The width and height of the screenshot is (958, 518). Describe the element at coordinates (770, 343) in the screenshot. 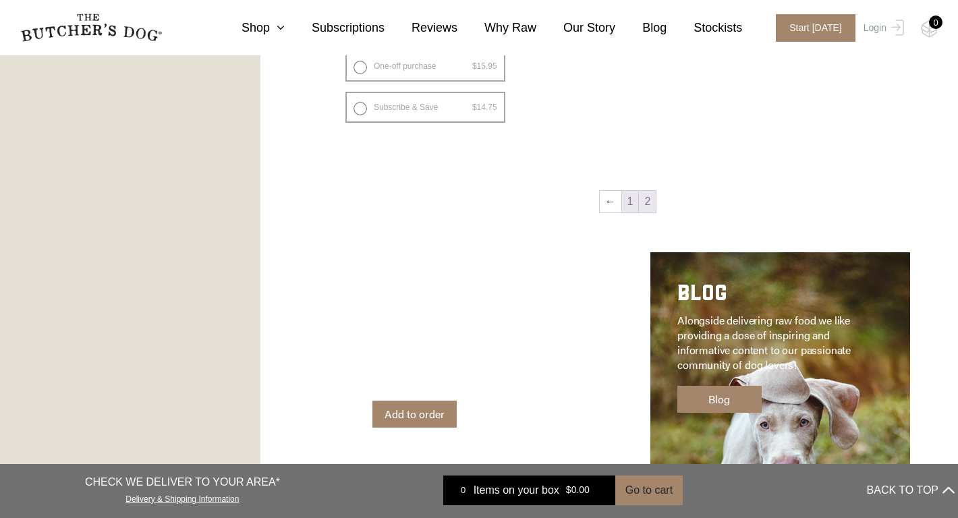

I see `p: Alongside delivering raw food we like providing a dose of inspiring and informative content to ou...` at that location.